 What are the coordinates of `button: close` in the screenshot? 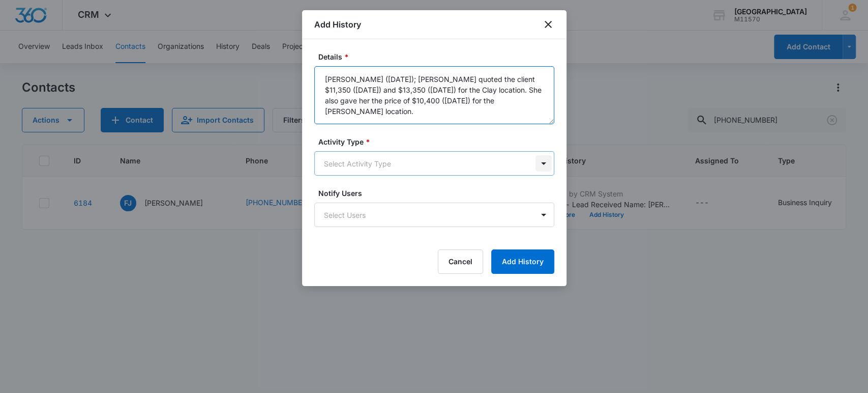 It's located at (548, 25).